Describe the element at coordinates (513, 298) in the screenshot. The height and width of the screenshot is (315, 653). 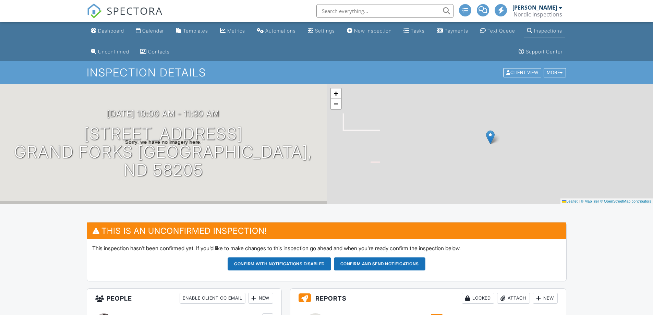
I see `div: Attach` at that location.